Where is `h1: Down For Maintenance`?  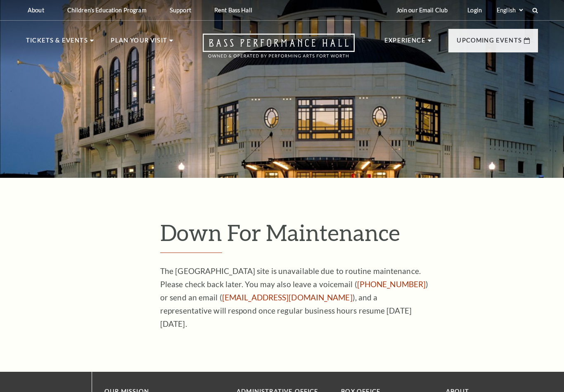 h1: Down For Maintenance is located at coordinates (349, 236).